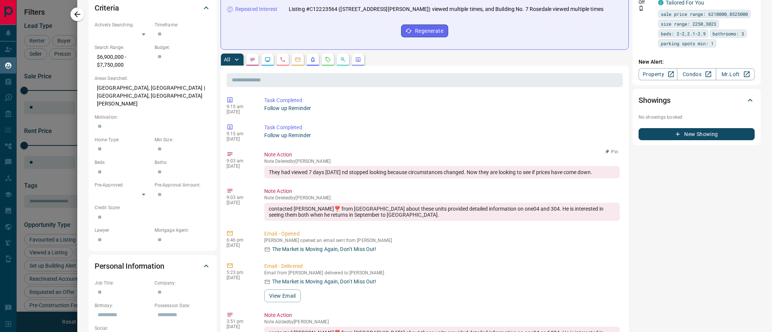 The image size is (772, 332). What do you see at coordinates (424, 31) in the screenshot?
I see `button: Regenerate` at bounding box center [424, 31].